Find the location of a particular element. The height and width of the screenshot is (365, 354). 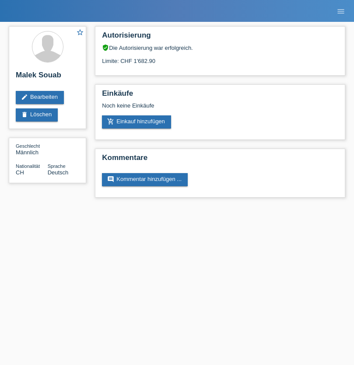

h2: Einkäufe is located at coordinates (220, 96).